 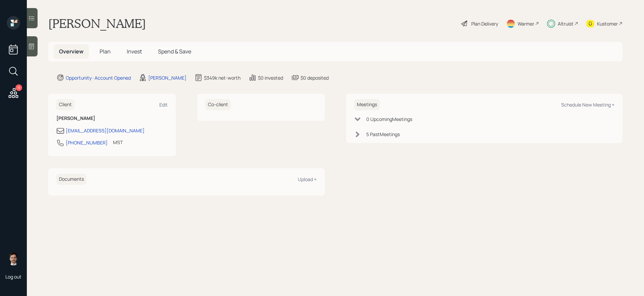 What do you see at coordinates (367, 105) in the screenshot?
I see `h6: Meetings` at bounding box center [367, 105].